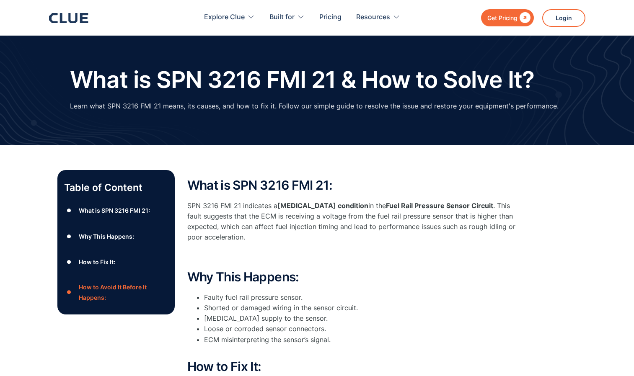  What do you see at coordinates (439, 206) in the screenshot?
I see `strong: Fuel Rail Pressure Sensor Circuit` at bounding box center [439, 206].